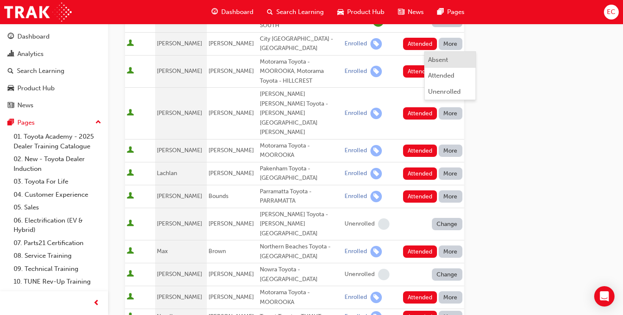 This screenshot has height=315, width=623. I want to click on a: pages-iconPages, so click(451, 12).